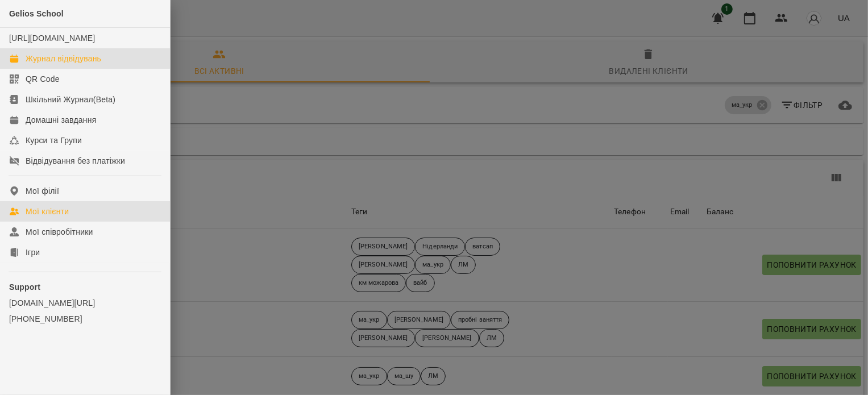 The height and width of the screenshot is (395, 868). What do you see at coordinates (42, 191) in the screenshot?
I see `div: Мої філії` at bounding box center [42, 191].